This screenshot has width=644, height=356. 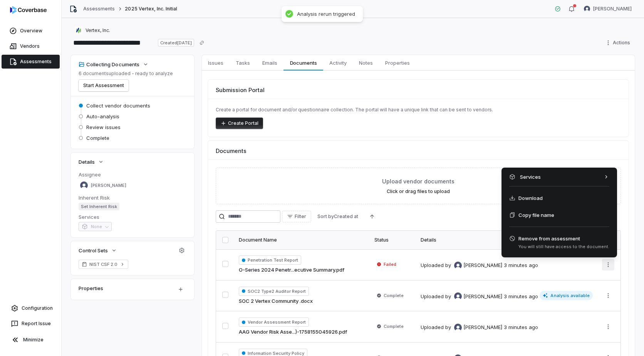 What do you see at coordinates (530, 198) in the screenshot?
I see `span: Download` at bounding box center [530, 198].